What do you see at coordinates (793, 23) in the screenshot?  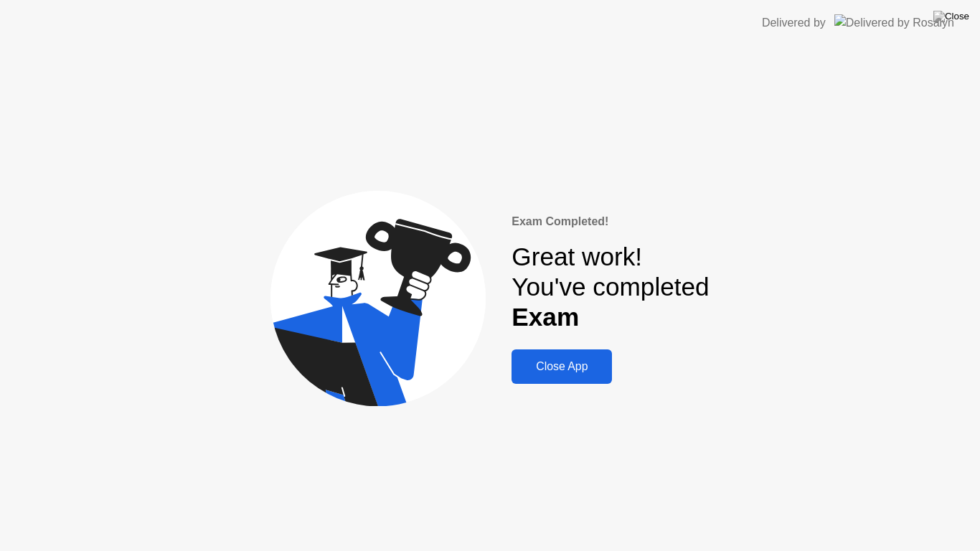 I see `div: Delivered by` at bounding box center [793, 23].